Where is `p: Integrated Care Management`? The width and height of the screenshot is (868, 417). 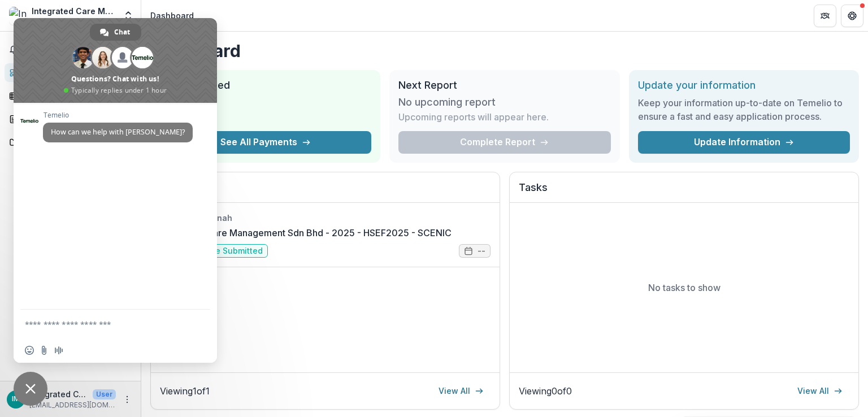
p: Integrated Care Management is located at coordinates (59, 393).